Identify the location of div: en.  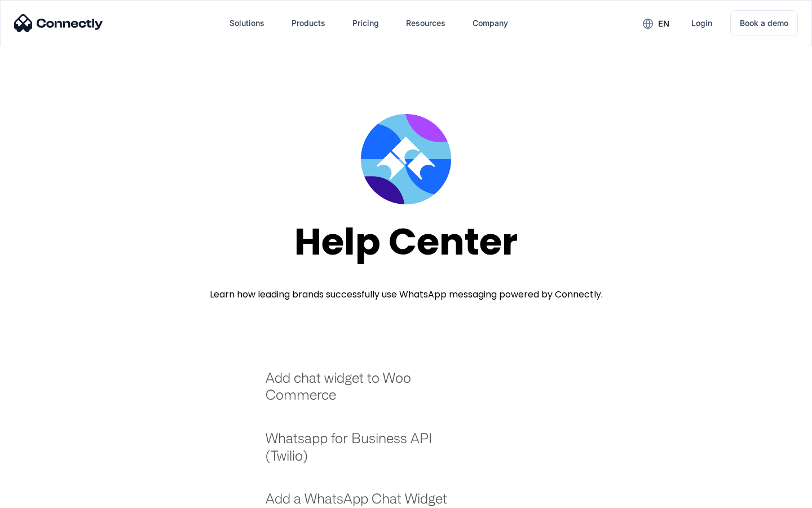
(663, 23).